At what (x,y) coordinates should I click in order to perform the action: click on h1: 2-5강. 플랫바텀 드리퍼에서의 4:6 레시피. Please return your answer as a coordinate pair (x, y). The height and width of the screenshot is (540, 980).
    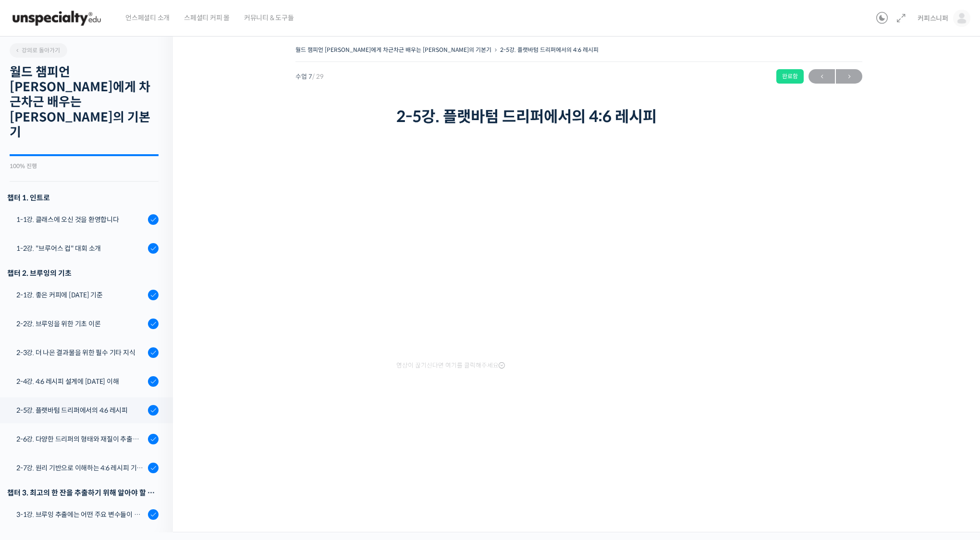
    Looking at the image, I should click on (579, 117).